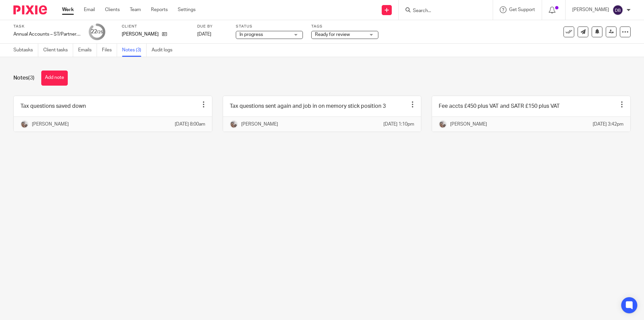 Image resolution: width=644 pixels, height=320 pixels. What do you see at coordinates (345, 26) in the screenshot?
I see `label: Tags` at bounding box center [345, 26].